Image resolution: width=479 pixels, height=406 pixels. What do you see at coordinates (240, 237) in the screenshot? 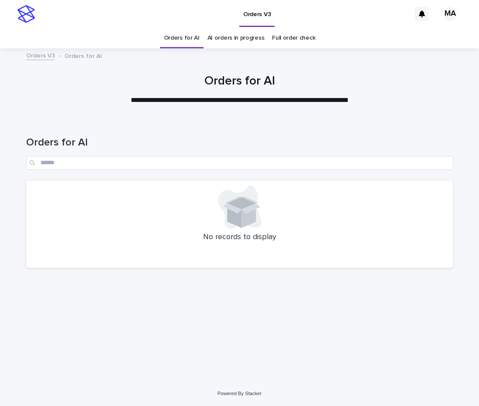
I see `p: No records to display` at bounding box center [240, 237].